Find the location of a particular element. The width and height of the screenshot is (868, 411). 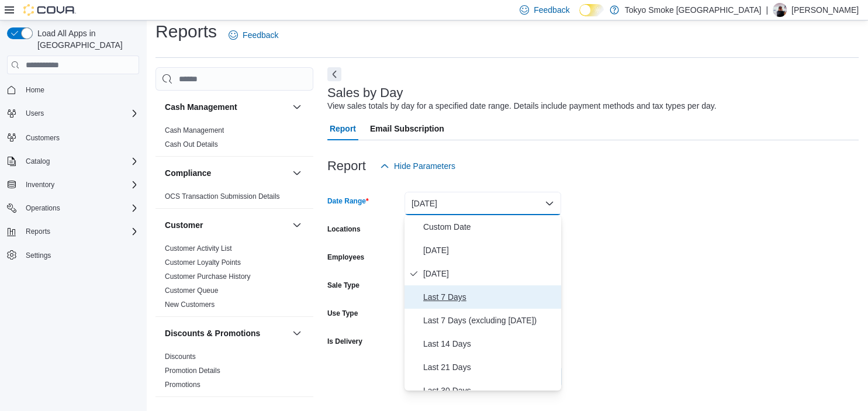

h3: Report is located at coordinates (347, 166).